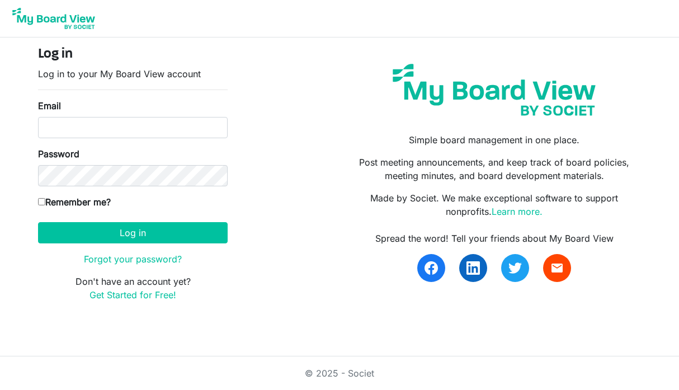 The image size is (679, 390). I want to click on img: twitter.svg, so click(515, 268).